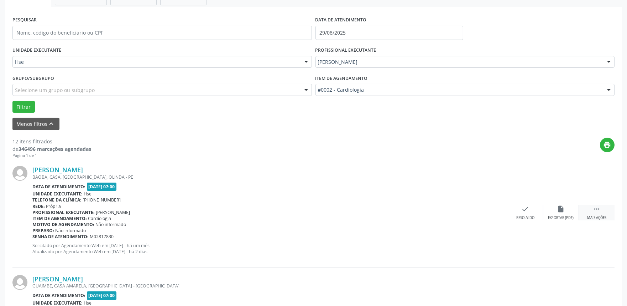 This screenshot has height=306, width=627. What do you see at coordinates (526, 209) in the screenshot?
I see `i: check` at bounding box center [526, 209].